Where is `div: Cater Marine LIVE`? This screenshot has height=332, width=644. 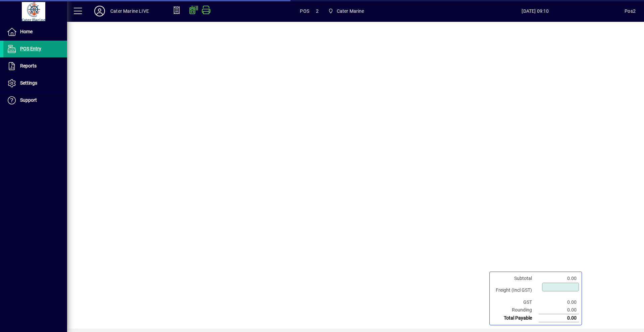 div: Cater Marine LIVE is located at coordinates (130, 11).